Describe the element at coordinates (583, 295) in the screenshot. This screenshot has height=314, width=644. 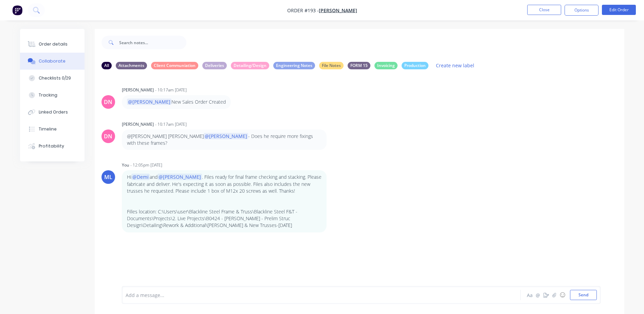
I see `button: Send` at that location.